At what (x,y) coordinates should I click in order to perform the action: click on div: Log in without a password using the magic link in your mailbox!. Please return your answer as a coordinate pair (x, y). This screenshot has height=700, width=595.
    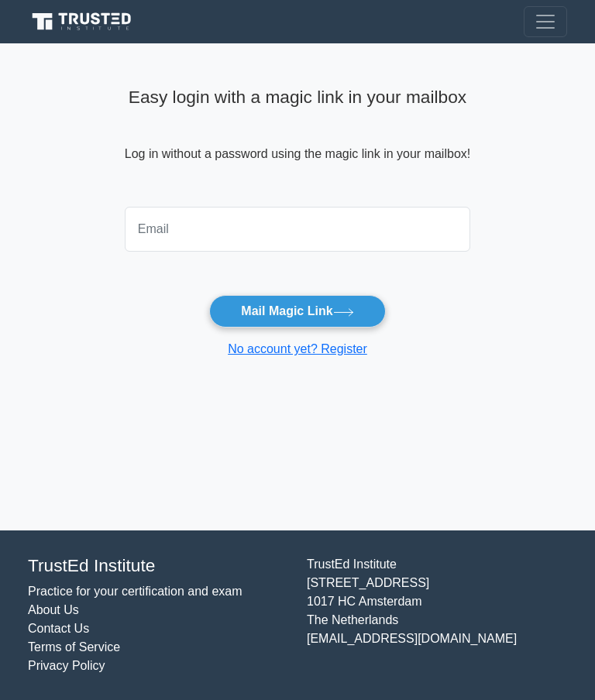
    Looking at the image, I should click on (298, 141).